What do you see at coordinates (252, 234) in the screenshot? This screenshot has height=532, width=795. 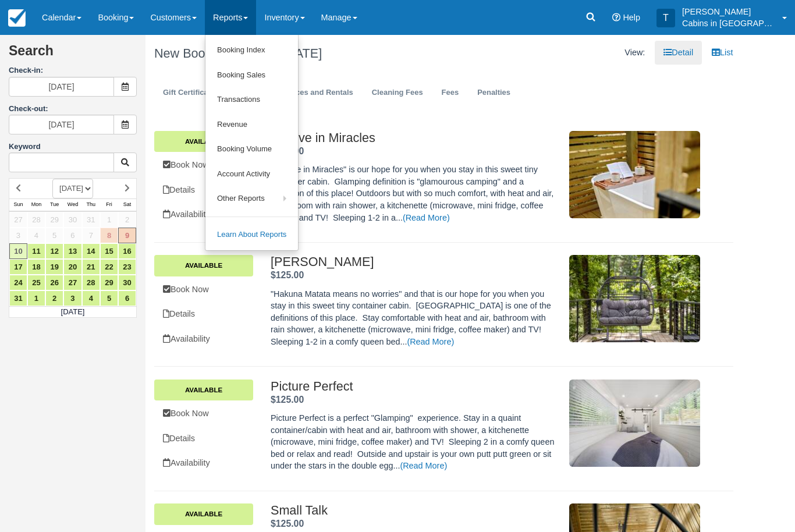 I see `a: Learn About Reports` at bounding box center [252, 234].